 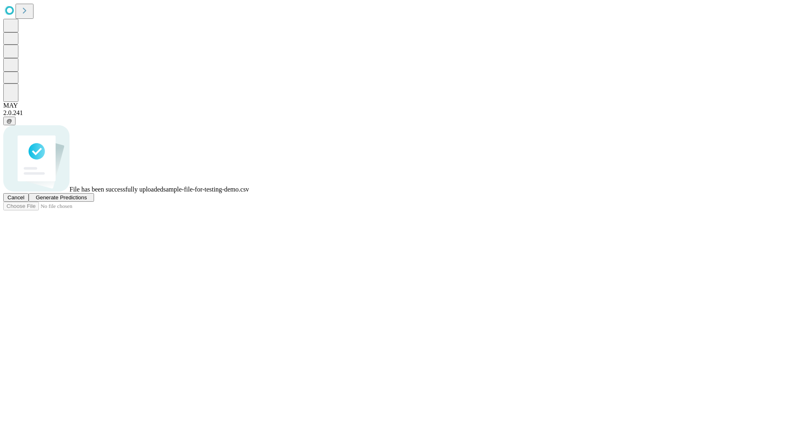 What do you see at coordinates (16, 197) in the screenshot?
I see `button: Cancel` at bounding box center [16, 197].